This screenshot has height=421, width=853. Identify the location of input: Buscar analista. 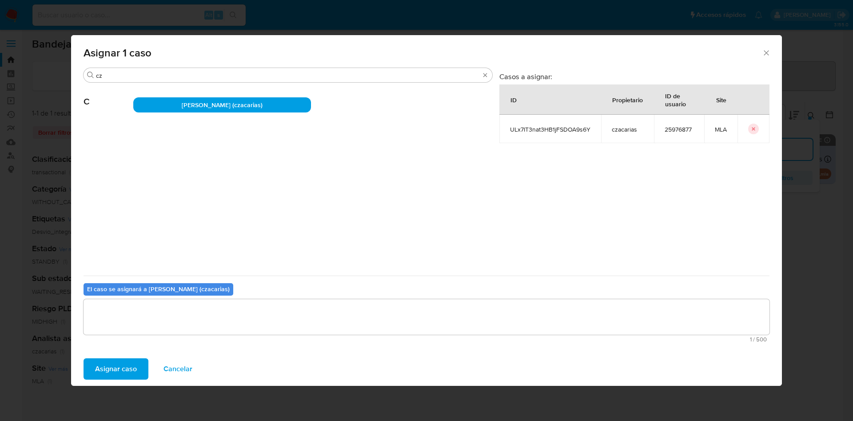
(288, 76).